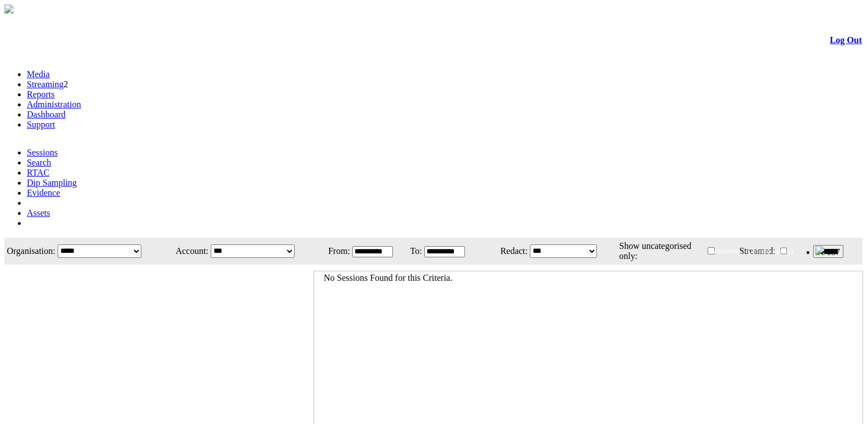 The height and width of the screenshot is (424, 868). Describe the element at coordinates (45, 84) in the screenshot. I see `a: Streaming` at that location.